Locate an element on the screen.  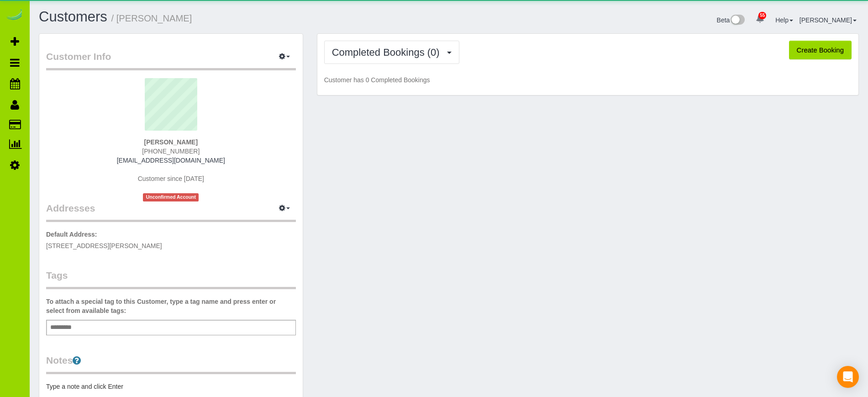
a: Help is located at coordinates (784, 20).